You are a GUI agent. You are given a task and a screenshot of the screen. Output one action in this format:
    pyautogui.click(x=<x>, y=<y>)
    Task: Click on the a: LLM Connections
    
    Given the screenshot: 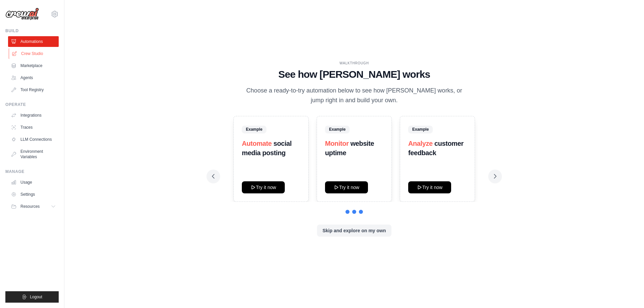 What is the action you would take?
    pyautogui.click(x=33, y=139)
    